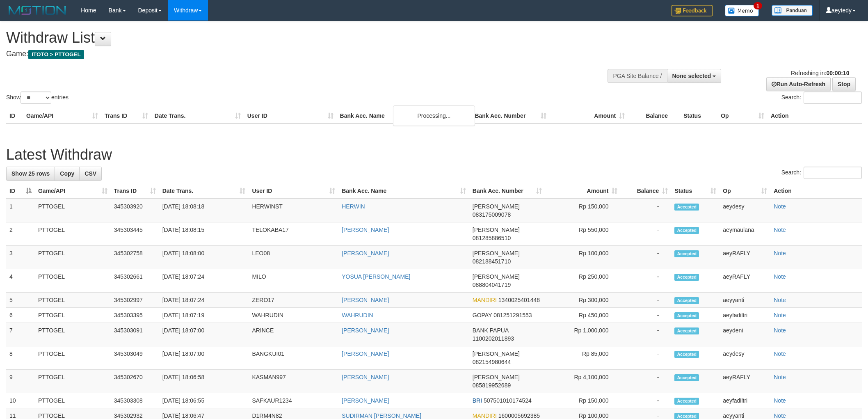 The width and height of the screenshot is (868, 419). Describe the element at coordinates (135, 280) in the screenshot. I see `td: 345302661` at that location.